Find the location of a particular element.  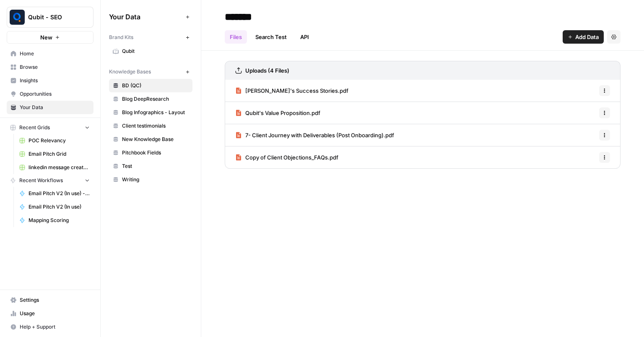

a: Email Pitch V2 (In use) - Personalisation 1st is located at coordinates (55, 194).